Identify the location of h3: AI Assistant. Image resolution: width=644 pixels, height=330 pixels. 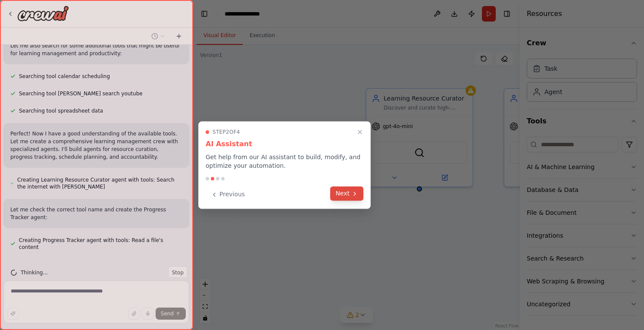
(284, 144).